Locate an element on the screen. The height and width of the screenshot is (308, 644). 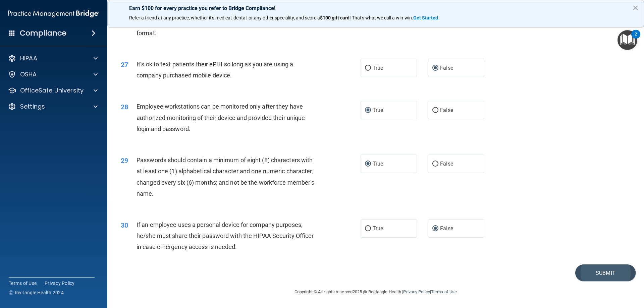
button: Close is located at coordinates (635, 8).